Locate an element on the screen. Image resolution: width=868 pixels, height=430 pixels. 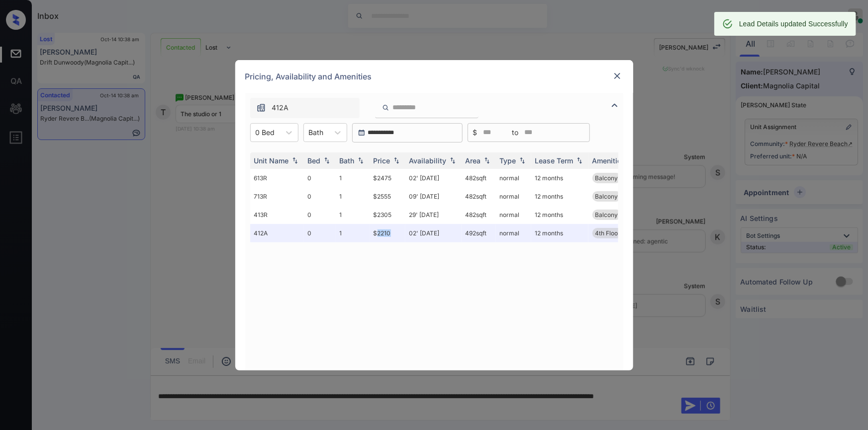
div: Lease Term is located at coordinates (554, 160).